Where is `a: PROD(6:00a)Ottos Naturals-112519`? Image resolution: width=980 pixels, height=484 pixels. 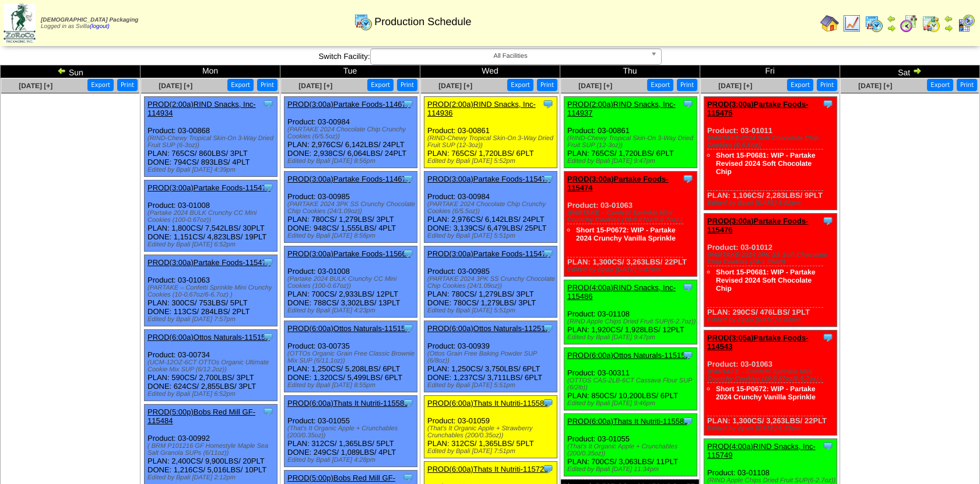 a: PROD(6:00a)Ottos Naturals-112519 is located at coordinates (489, 328).